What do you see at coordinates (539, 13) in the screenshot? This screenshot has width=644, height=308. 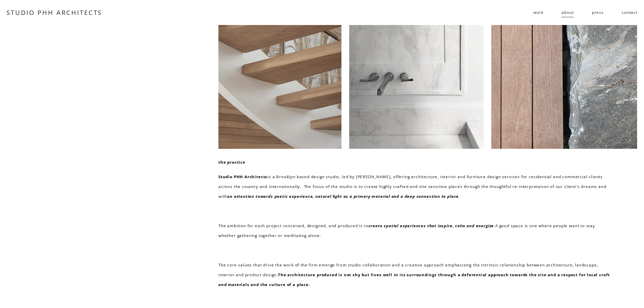 I see `a: folder dropdown` at bounding box center [539, 13].